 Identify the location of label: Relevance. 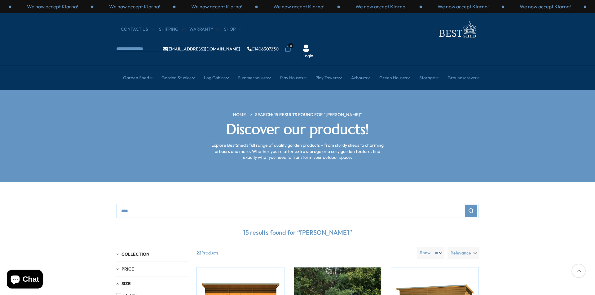
(463, 253).